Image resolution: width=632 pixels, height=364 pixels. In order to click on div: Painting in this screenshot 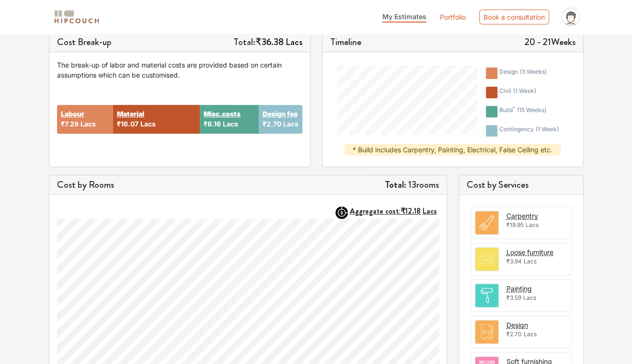, I will do `click(519, 288)`.